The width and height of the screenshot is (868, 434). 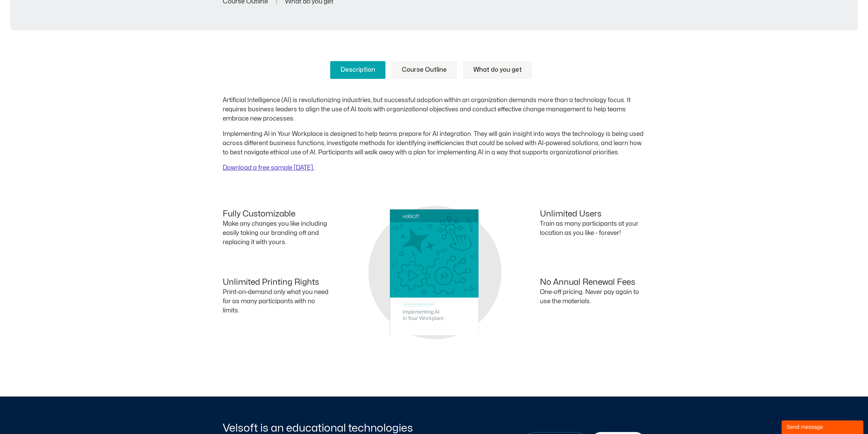 I want to click on h4: Unlimited Printing Rights, so click(x=276, y=282).